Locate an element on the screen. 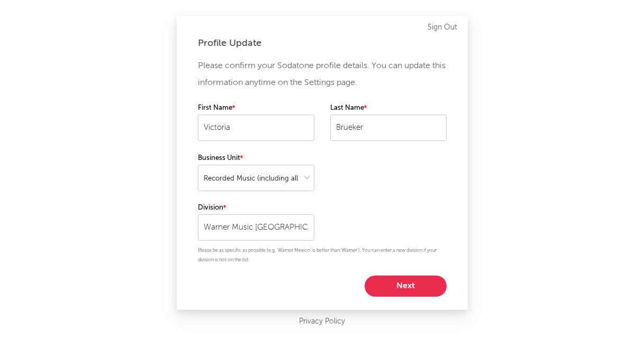  a: Sign Out is located at coordinates (442, 27).